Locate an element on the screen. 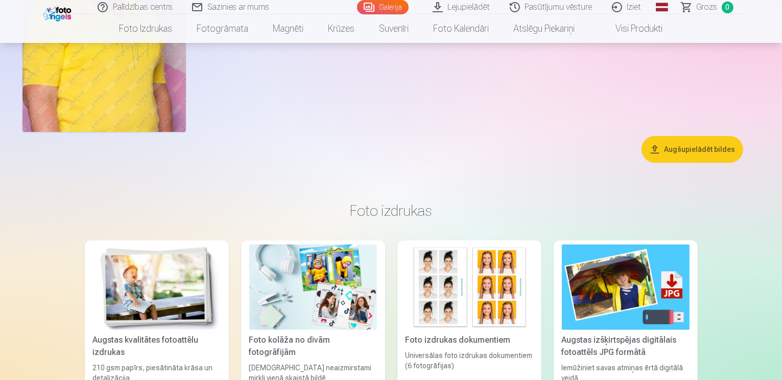 The height and width of the screenshot is (380, 782). span: 0 is located at coordinates (727, 7).